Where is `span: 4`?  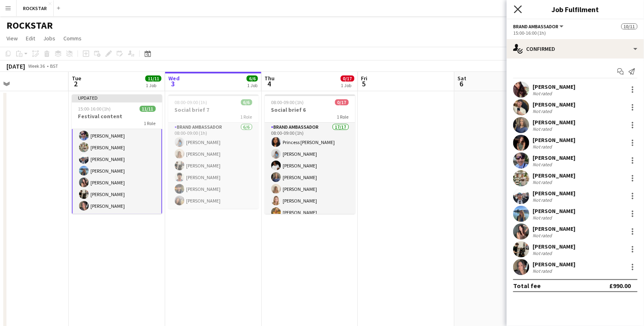 span: 4 is located at coordinates (269, 84).